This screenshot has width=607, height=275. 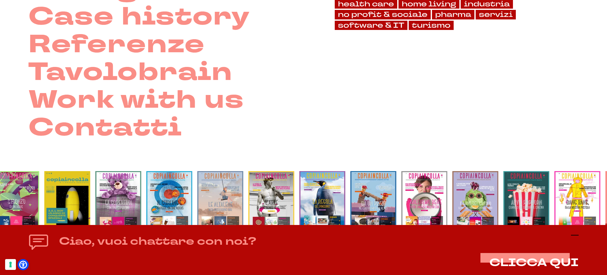 I want to click on img: copertina numero 7, so click(x=271, y=205).